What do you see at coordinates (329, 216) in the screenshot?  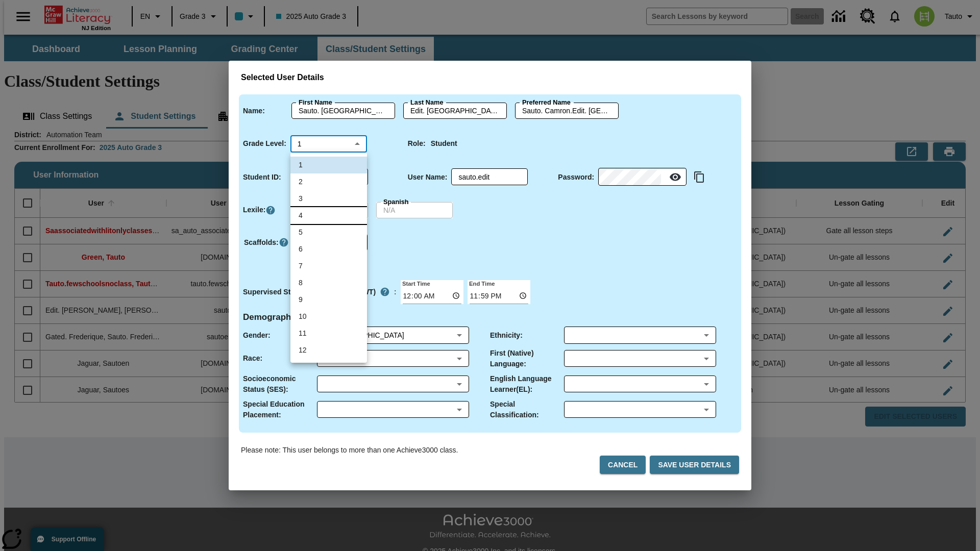 I see `li: 4` at bounding box center [329, 216].